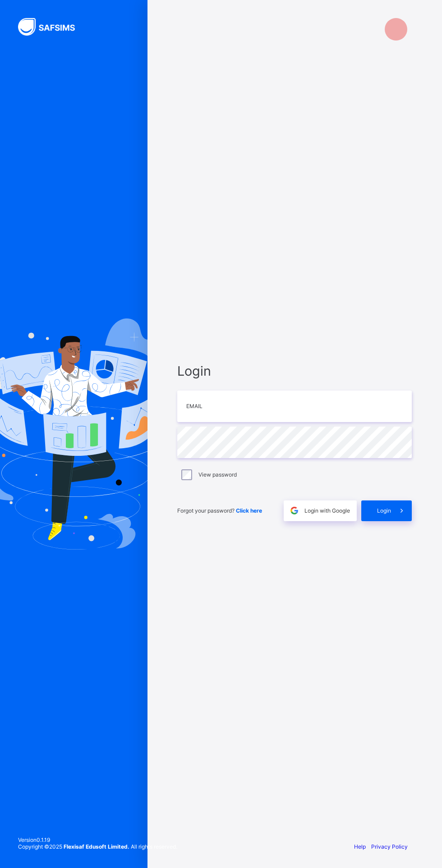 The height and width of the screenshot is (868, 442). I want to click on span: Click here, so click(248, 510).